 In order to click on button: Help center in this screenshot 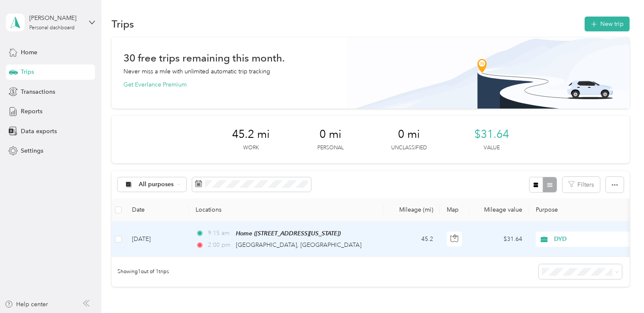, I will do `click(26, 304)`.